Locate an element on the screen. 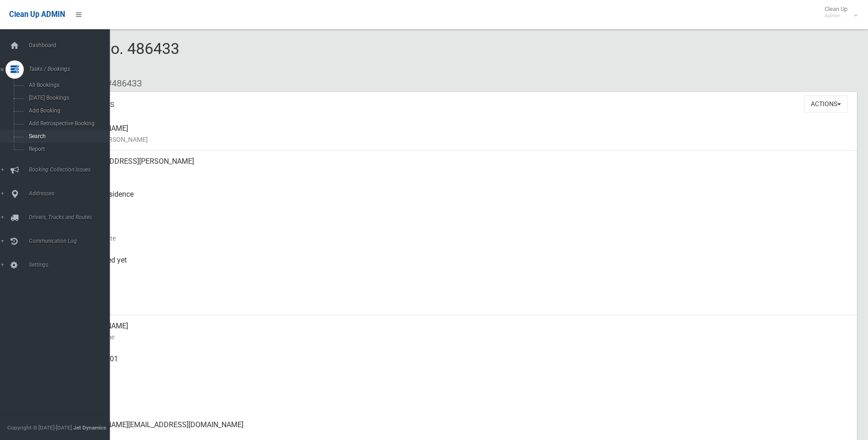  span: Report is located at coordinates (67, 149).